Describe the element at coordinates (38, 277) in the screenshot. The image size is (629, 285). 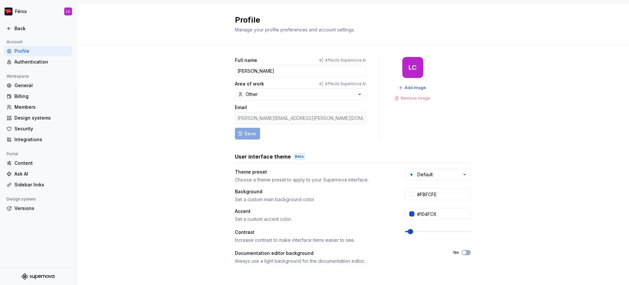
I see `svg: Supernova Logo` at that location.